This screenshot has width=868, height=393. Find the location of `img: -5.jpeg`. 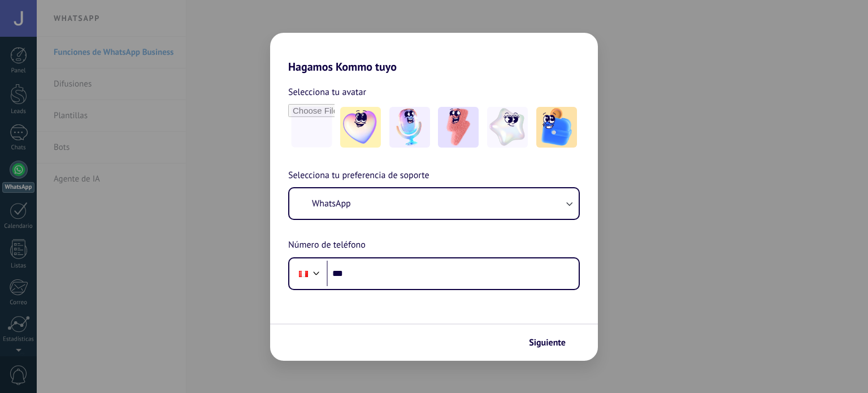

img: -5.jpeg is located at coordinates (556, 127).